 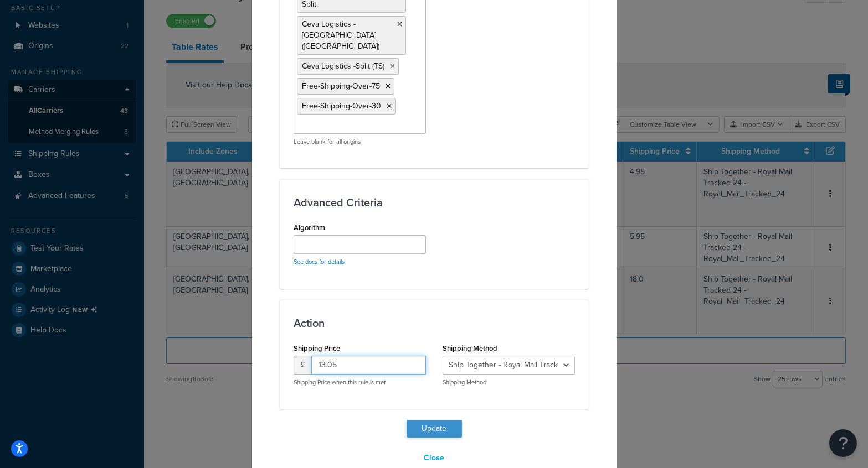 I want to click on label: Shipping Method, so click(x=469, y=348).